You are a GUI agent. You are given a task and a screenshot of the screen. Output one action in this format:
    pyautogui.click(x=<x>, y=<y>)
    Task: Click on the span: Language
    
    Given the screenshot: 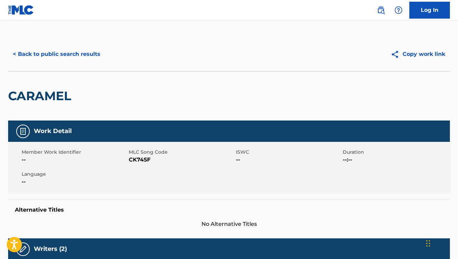 What is the action you would take?
    pyautogui.click(x=74, y=174)
    